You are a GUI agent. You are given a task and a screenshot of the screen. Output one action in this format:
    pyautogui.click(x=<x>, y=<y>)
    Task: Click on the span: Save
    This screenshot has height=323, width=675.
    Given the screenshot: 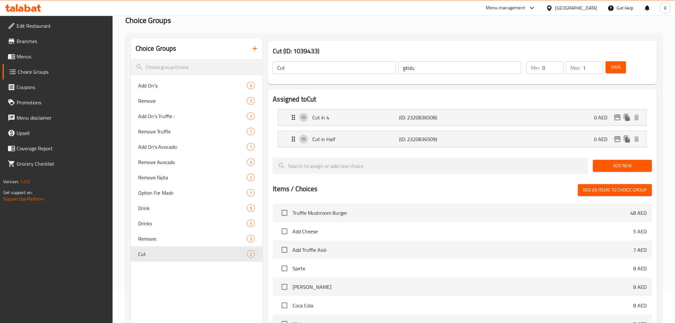 What is the action you would take?
    pyautogui.click(x=616, y=67)
    